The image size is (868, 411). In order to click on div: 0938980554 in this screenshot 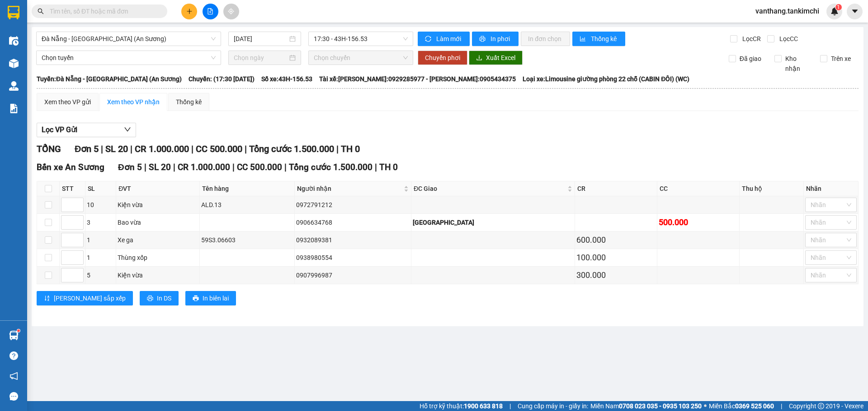, I will do `click(352, 258)`.